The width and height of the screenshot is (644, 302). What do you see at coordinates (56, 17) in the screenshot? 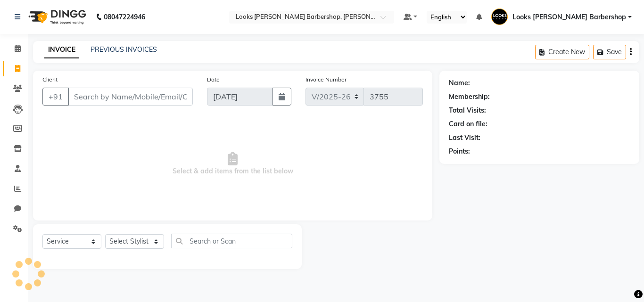
I see `img: logo` at bounding box center [56, 17].